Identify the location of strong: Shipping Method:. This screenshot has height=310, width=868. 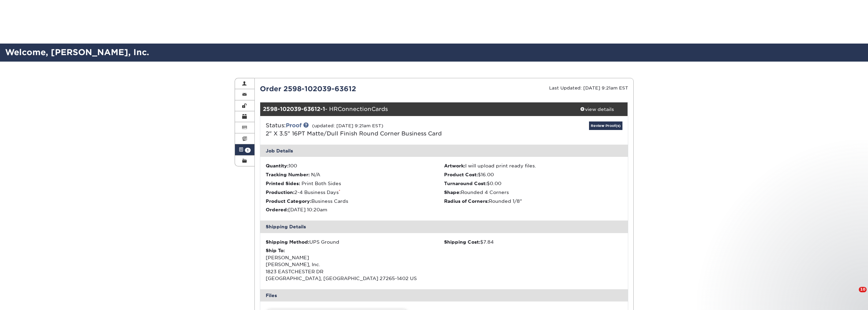
(287, 242).